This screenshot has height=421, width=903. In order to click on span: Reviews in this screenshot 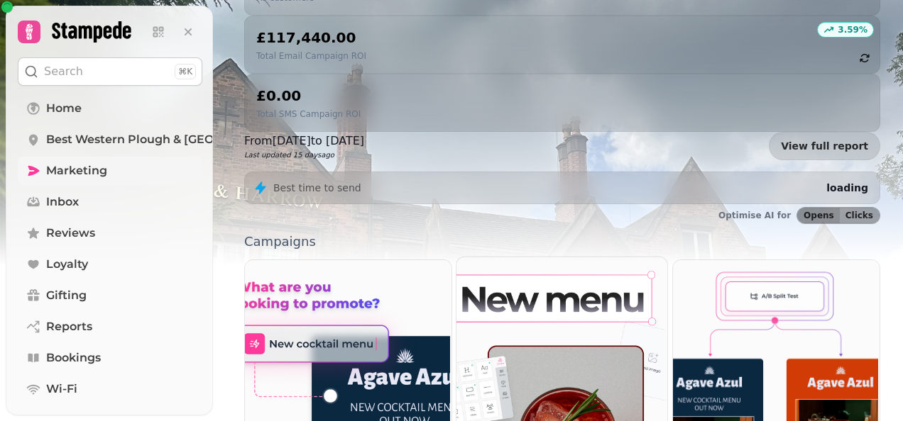, I will do `click(70, 233)`.